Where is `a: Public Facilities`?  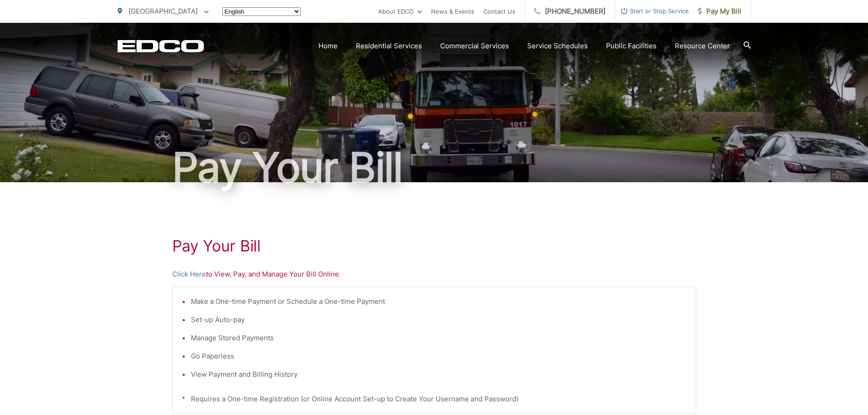
a: Public Facilities is located at coordinates (631, 46).